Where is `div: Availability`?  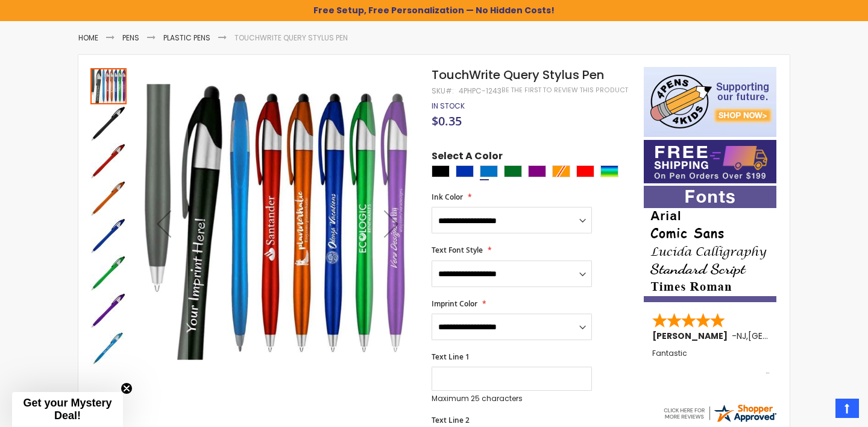
div: Availability is located at coordinates (448, 106).